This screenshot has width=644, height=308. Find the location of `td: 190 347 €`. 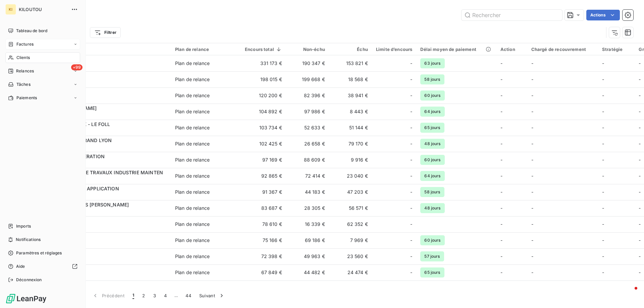

td: 190 347 € is located at coordinates (308, 64).